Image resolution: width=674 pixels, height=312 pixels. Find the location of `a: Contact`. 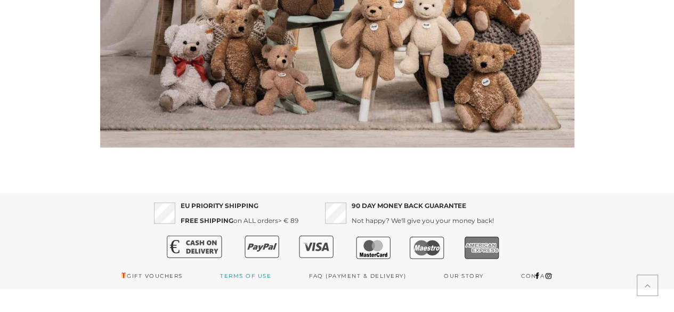

a: Contact is located at coordinates (537, 275).